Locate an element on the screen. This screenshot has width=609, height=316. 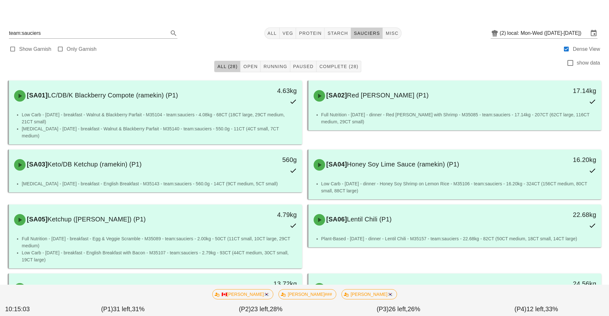
span: LC/DB/K Blackberry Compote (ramekin) (P1) is located at coordinates (113, 95).